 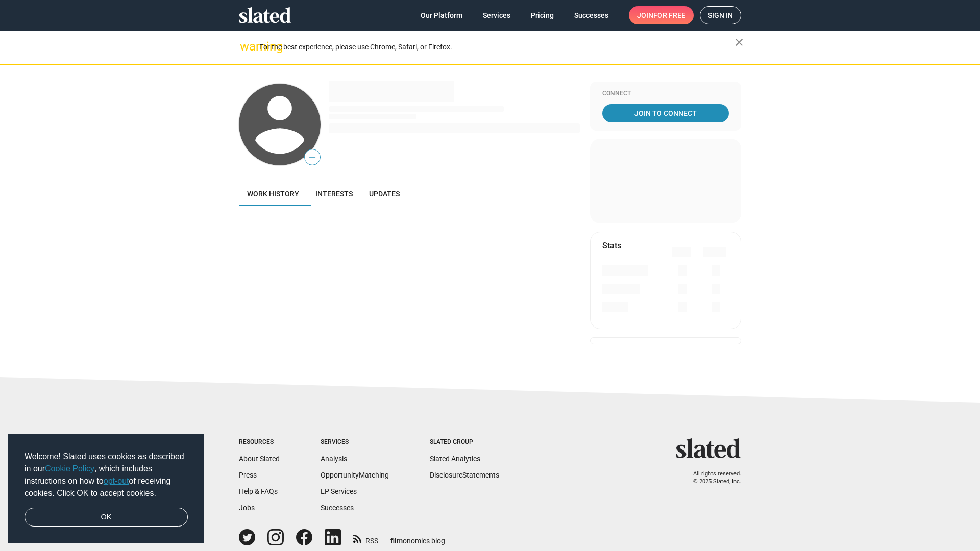 What do you see at coordinates (397, 541) in the screenshot?
I see `span: film` at bounding box center [397, 541].